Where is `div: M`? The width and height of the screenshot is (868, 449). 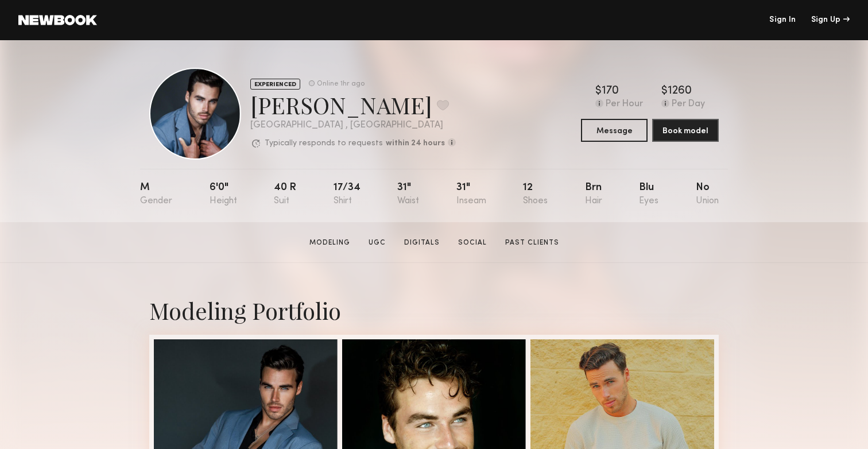
div: M is located at coordinates (156, 194).